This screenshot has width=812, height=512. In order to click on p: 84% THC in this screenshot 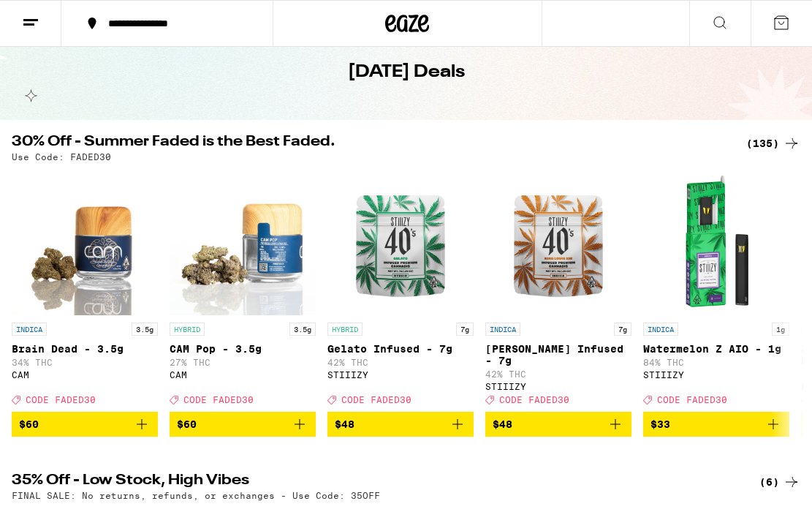, I will do `click(717, 362)`.